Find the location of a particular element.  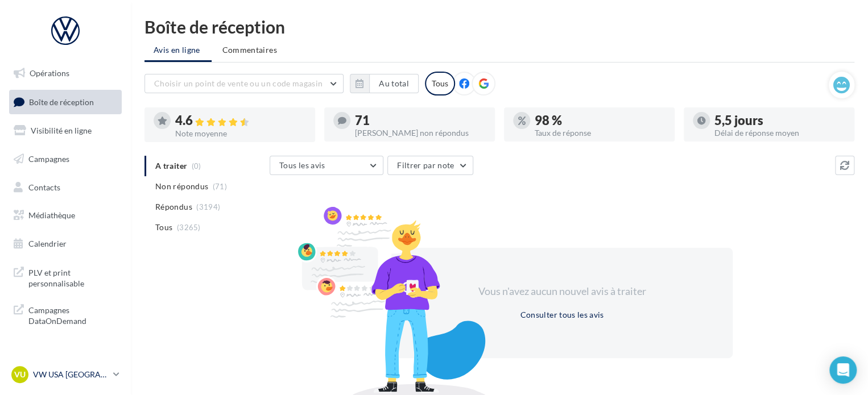

a: Campagnes DataOnDemand is located at coordinates (66, 315).